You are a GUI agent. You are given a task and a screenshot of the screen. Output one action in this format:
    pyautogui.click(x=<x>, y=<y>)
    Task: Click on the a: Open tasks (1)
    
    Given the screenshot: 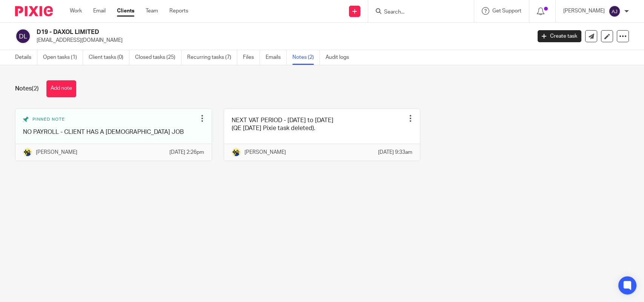 What is the action you would take?
    pyautogui.click(x=63, y=57)
    